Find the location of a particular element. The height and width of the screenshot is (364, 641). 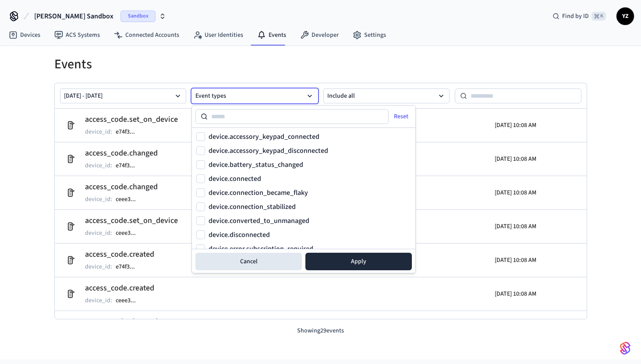

span: ⌘ K is located at coordinates (599, 16).